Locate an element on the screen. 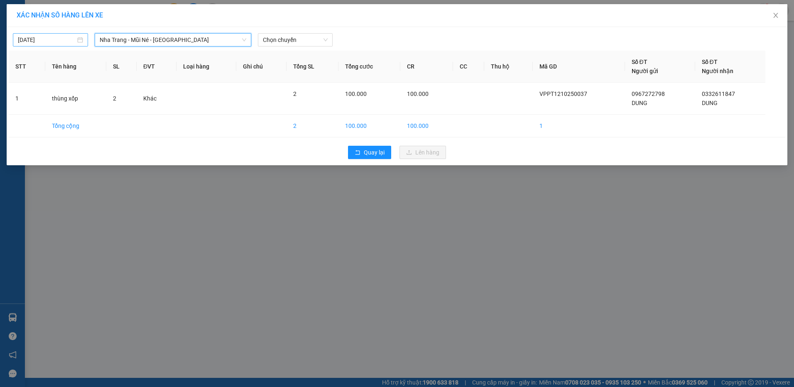 The height and width of the screenshot is (387, 794). input: 13/10/2025 is located at coordinates (47, 40).